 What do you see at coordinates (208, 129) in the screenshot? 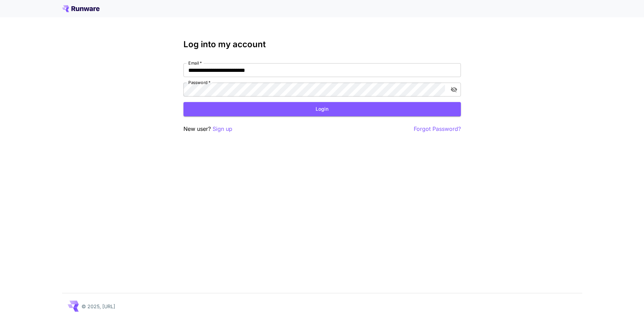
I see `p: New user?` at bounding box center [208, 129].